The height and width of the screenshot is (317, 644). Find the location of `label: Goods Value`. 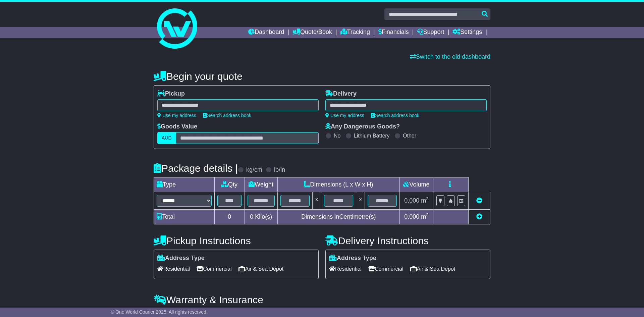

label: Goods Value is located at coordinates (177, 127).